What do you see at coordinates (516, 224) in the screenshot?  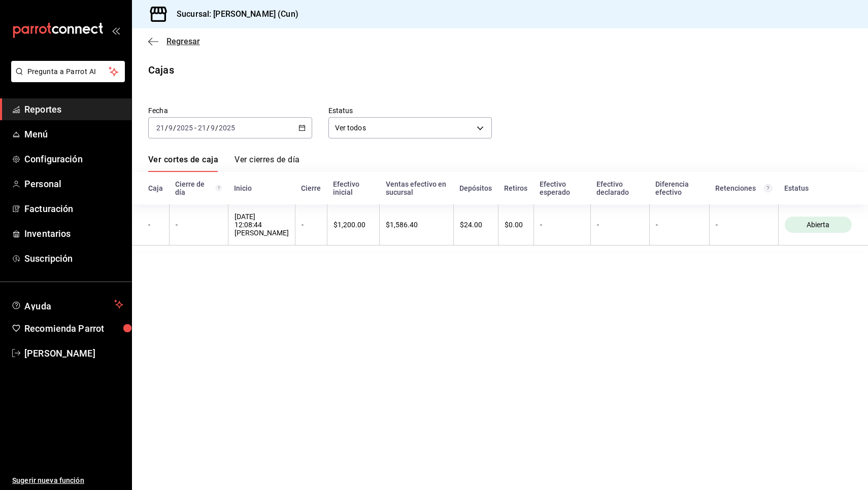 I see `div: $0.00` at bounding box center [516, 224].